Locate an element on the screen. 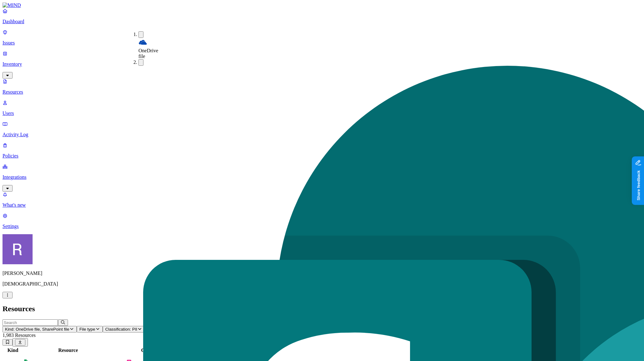  div: Resource is located at coordinates (68, 350).